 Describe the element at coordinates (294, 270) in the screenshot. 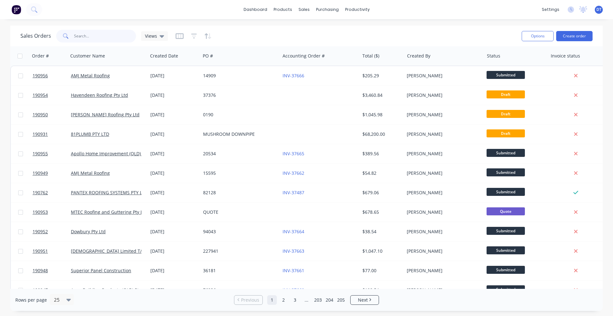

I see `a: INV-37661` at that location.